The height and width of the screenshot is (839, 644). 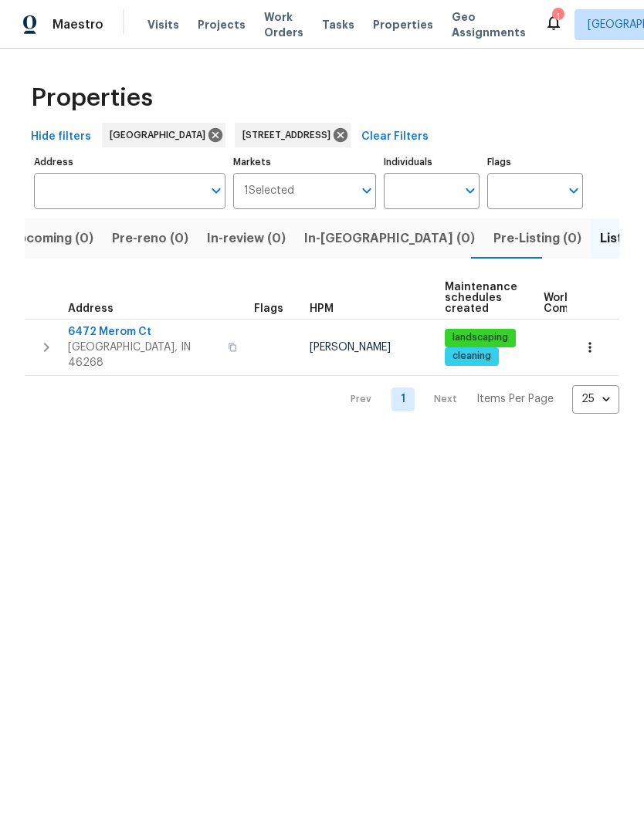 I want to click on span: Upcoming (0), so click(x=51, y=239).